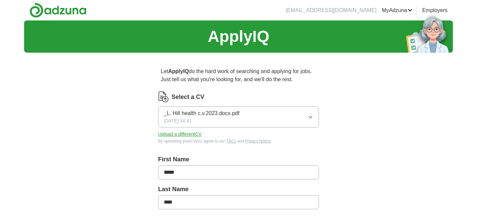 This screenshot has height=221, width=477. Describe the element at coordinates (178, 71) in the screenshot. I see `strong: ApplyIQ` at that location.